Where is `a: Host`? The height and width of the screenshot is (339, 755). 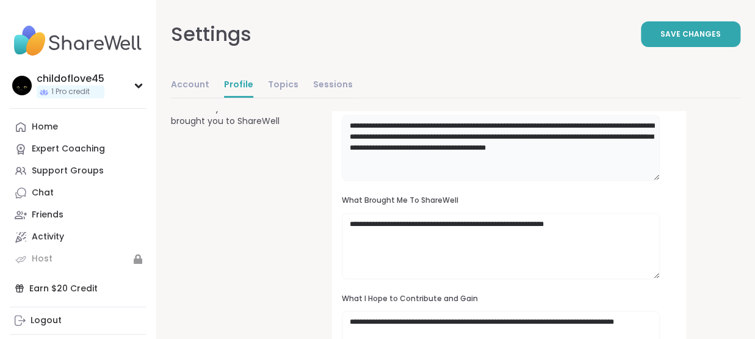 a: Host is located at coordinates (78, 259).